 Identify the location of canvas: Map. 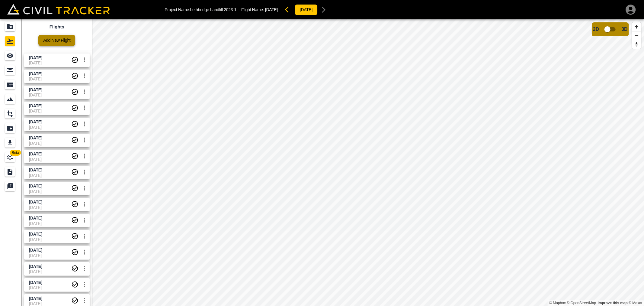
(368, 163).